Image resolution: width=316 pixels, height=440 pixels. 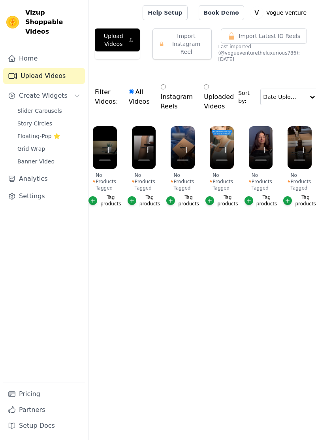 I want to click on a: Story Circles, so click(x=49, y=123).